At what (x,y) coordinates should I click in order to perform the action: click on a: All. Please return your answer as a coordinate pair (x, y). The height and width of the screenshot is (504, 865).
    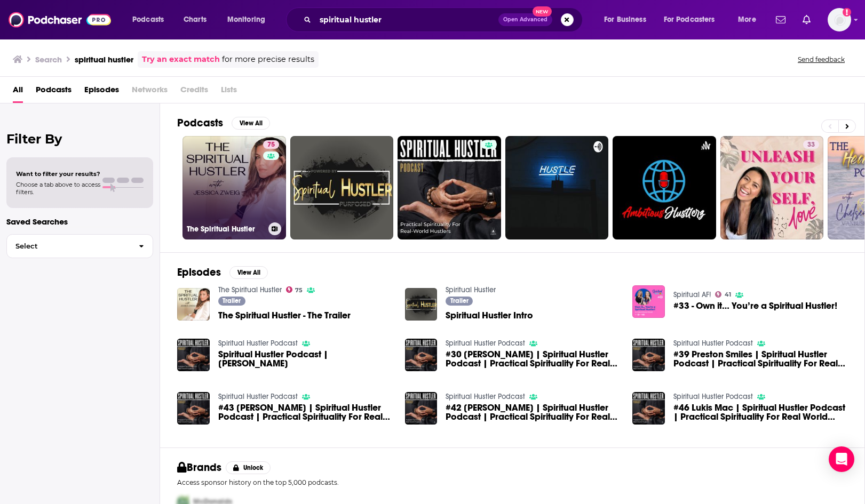
    Looking at the image, I should click on (17, 92).